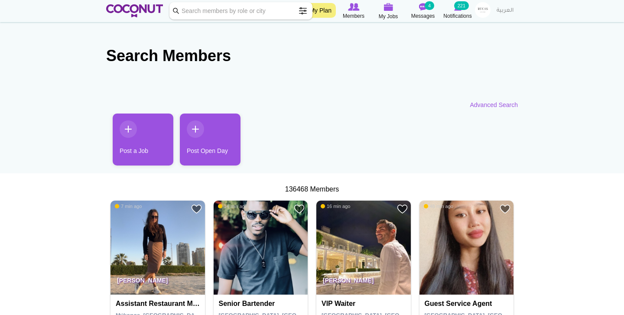 The height and width of the screenshot is (315, 624). What do you see at coordinates (320, 10) in the screenshot?
I see `a: My Plan` at bounding box center [320, 10].